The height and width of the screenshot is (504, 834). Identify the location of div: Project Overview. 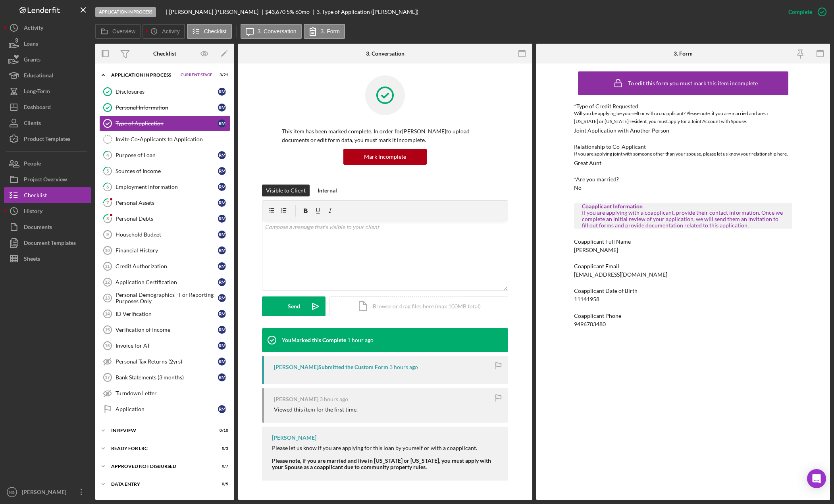
(45, 180).